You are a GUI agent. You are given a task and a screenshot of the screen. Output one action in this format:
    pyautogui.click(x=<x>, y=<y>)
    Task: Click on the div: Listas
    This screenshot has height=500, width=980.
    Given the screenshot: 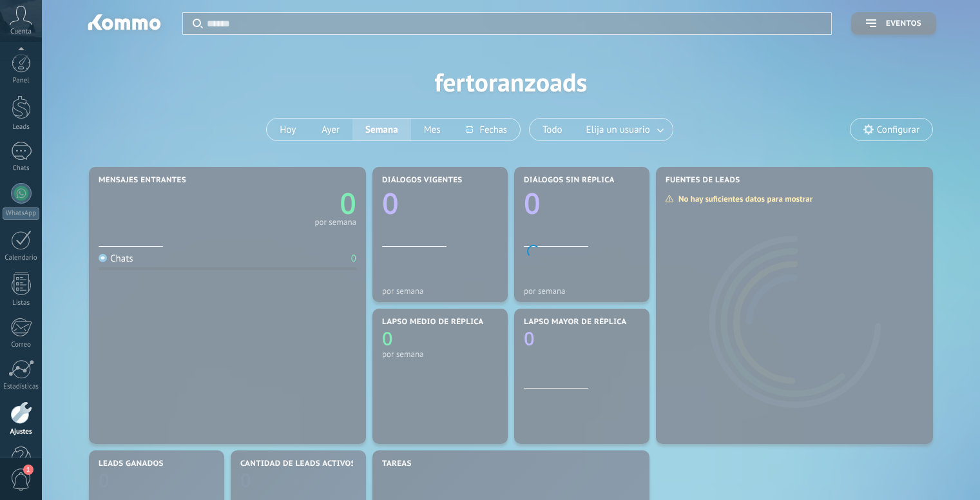 What is the action you would take?
    pyautogui.click(x=21, y=303)
    